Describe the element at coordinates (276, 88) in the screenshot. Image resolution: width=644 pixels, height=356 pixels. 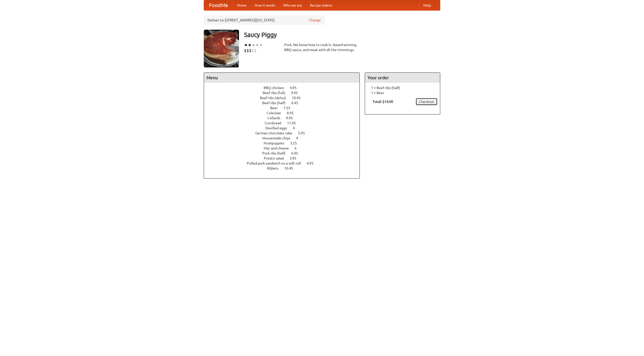
I see `span: BBQ chicken` at that location.